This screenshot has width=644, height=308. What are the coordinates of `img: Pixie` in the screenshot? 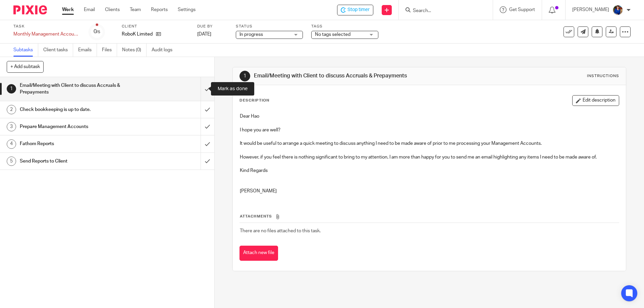 It's located at (30, 10).